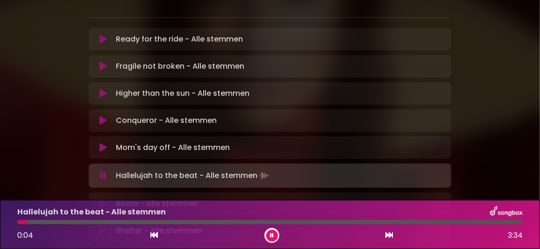 Image resolution: width=540 pixels, height=249 pixels. Describe the element at coordinates (183, 93) in the screenshot. I see `p: Higher than the sun - Alle stemmen` at that location.